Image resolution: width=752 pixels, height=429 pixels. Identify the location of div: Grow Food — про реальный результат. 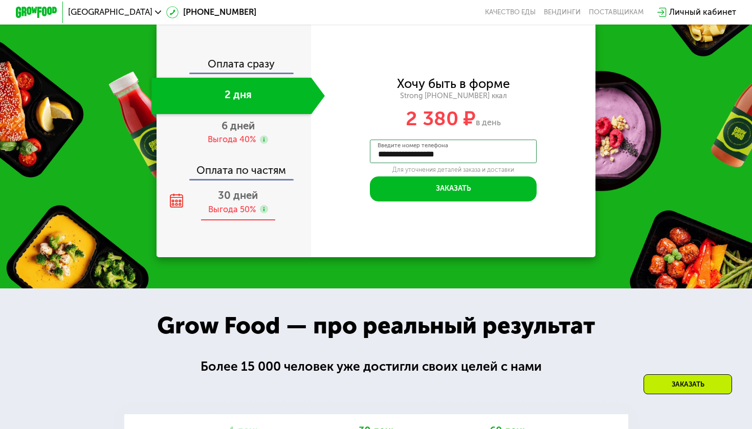
(376, 326).